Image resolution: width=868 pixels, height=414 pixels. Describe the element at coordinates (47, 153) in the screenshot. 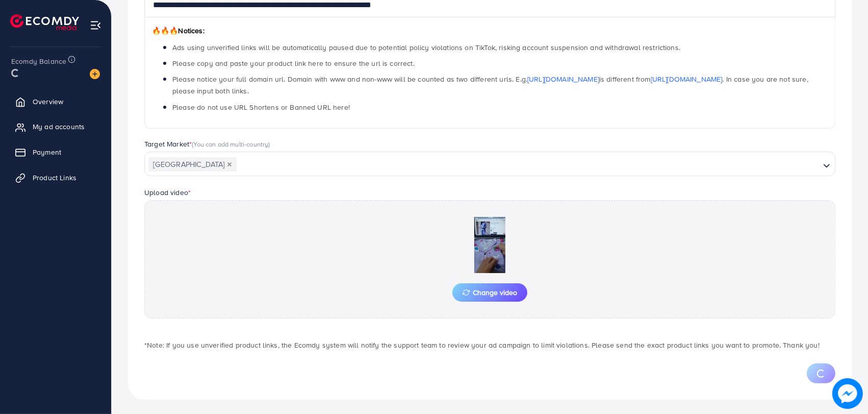

I see `span: Payment` at that location.